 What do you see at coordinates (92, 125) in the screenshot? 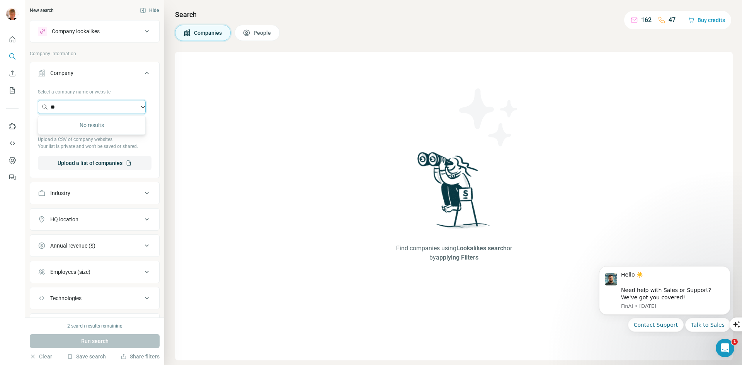
I see `div: No results` at bounding box center [92, 125].